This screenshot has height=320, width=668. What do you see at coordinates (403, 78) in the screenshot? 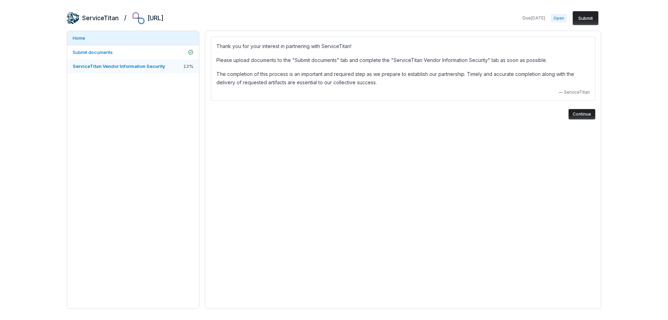
I see `p: The completion of this process is an important and required step as we prepare to establish our p...` at bounding box center [403, 78].